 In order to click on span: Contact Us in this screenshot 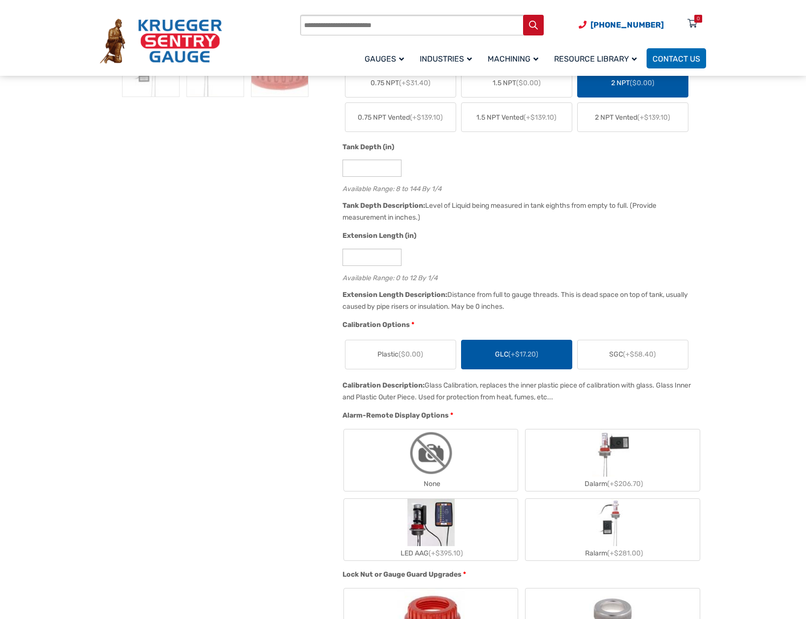, I will do `click(676, 59)`.